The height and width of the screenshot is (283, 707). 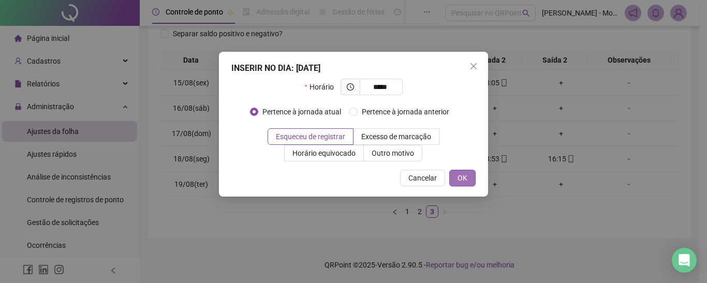 I want to click on span: Pertence à jornada atual, so click(x=302, y=112).